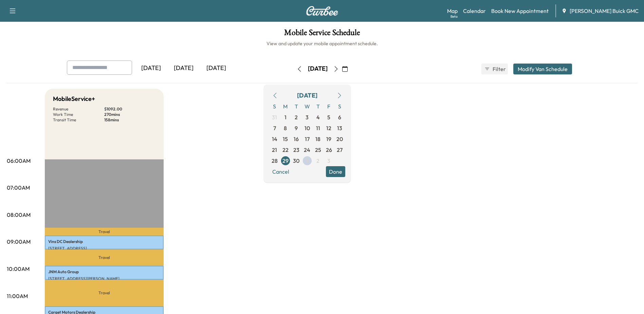 The width and height of the screenshot is (644, 314). What do you see at coordinates (498, 69) in the screenshot?
I see `span: Filter` at bounding box center [498, 69].